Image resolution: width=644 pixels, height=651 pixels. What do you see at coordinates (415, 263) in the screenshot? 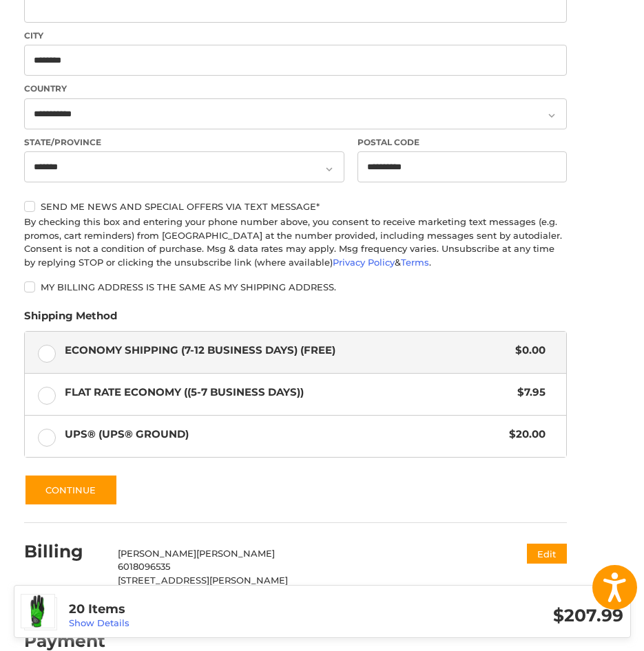
I see `a: Terms` at bounding box center [415, 263].